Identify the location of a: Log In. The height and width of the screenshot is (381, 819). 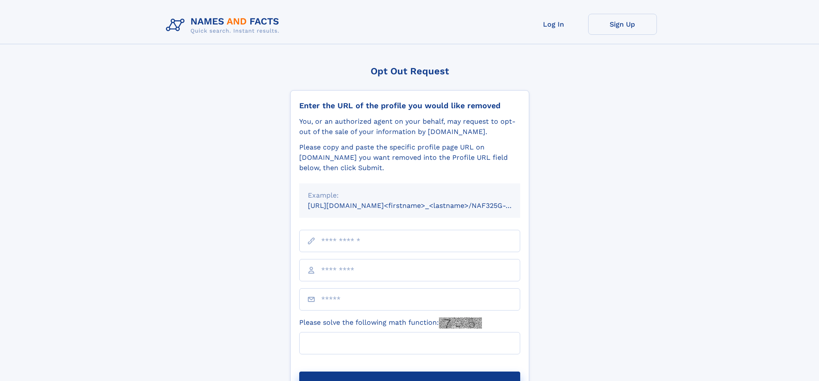
(554, 24).